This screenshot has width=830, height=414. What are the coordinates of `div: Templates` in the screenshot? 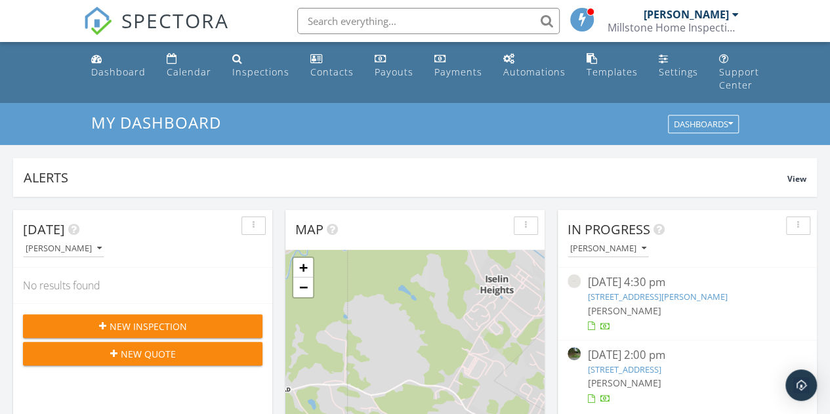 It's located at (613, 72).